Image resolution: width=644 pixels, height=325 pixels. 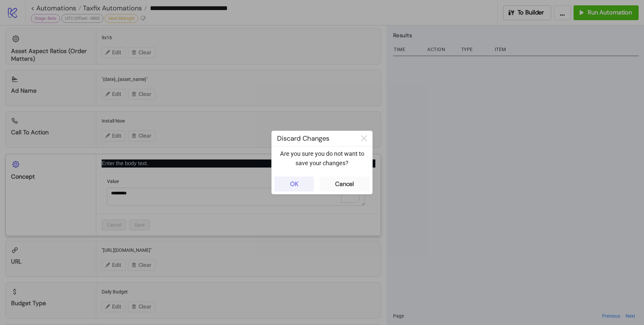 I want to click on p: Are you sure you do not want to save your changes?, so click(x=322, y=158).